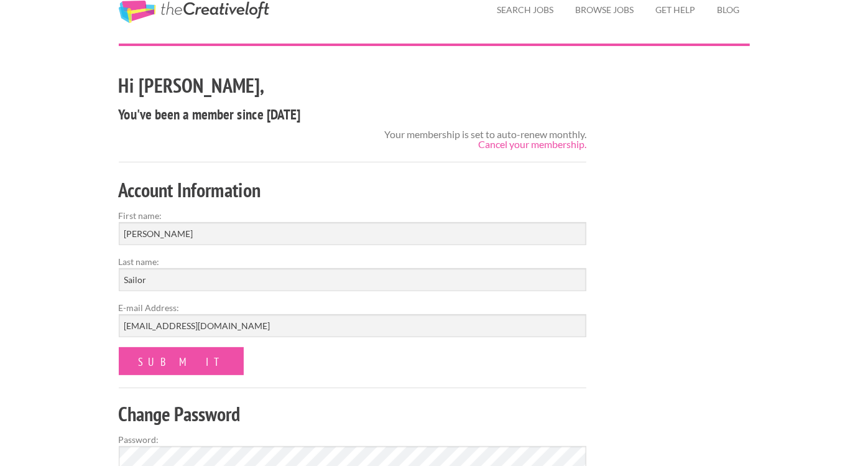  I want to click on label: Last name:, so click(353, 261).